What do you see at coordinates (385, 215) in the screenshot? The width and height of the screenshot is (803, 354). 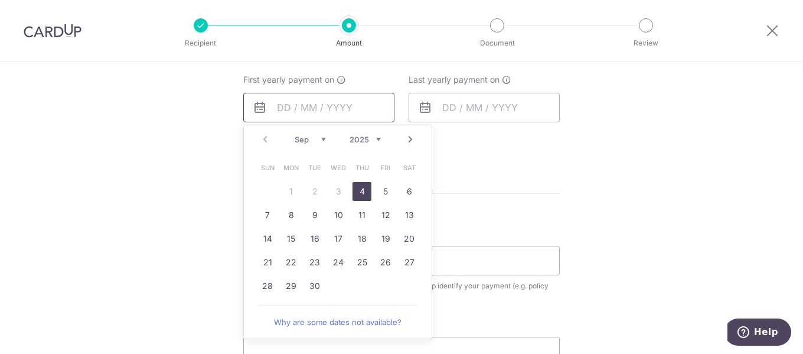 I see `a: 12` at bounding box center [385, 215].